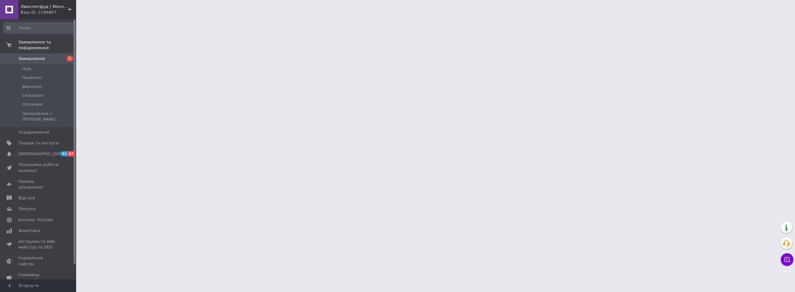  What do you see at coordinates (39, 28) in the screenshot?
I see `input: Пошук` at bounding box center [39, 28].